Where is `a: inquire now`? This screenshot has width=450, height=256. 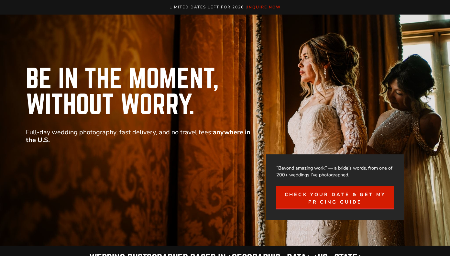 a: inquire now is located at coordinates (264, 7).